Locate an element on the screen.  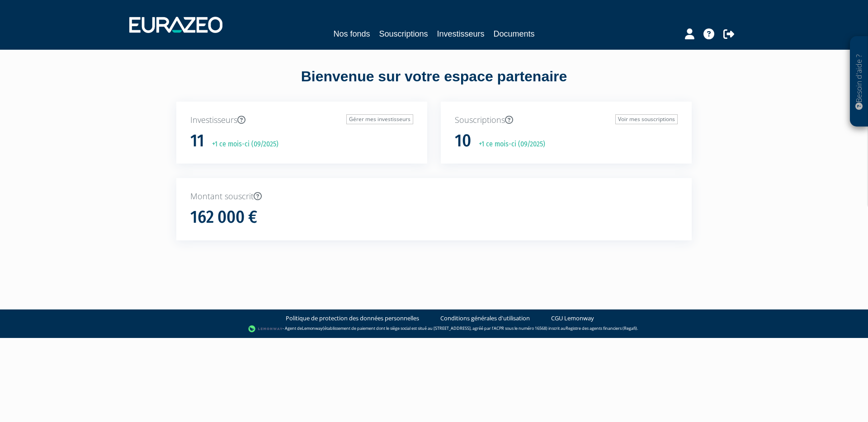
a: CGU Lemonway is located at coordinates (573, 318).